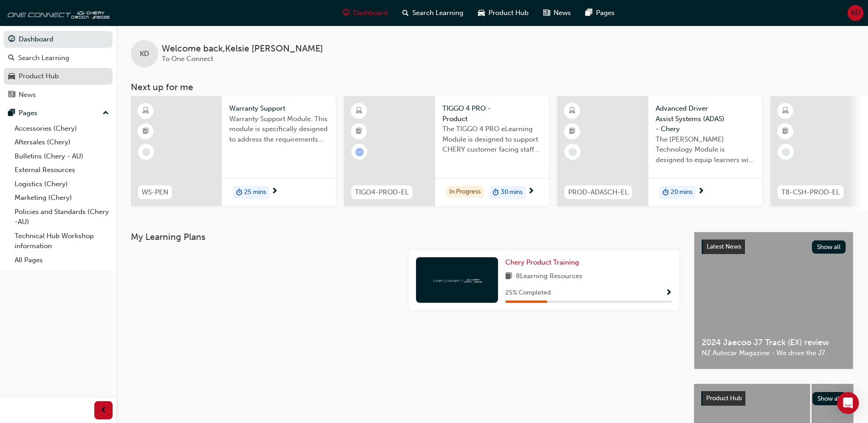 This screenshot has height=423, width=868. What do you see at coordinates (105, 114) in the screenshot?
I see `span: up-icon` at bounding box center [105, 114].